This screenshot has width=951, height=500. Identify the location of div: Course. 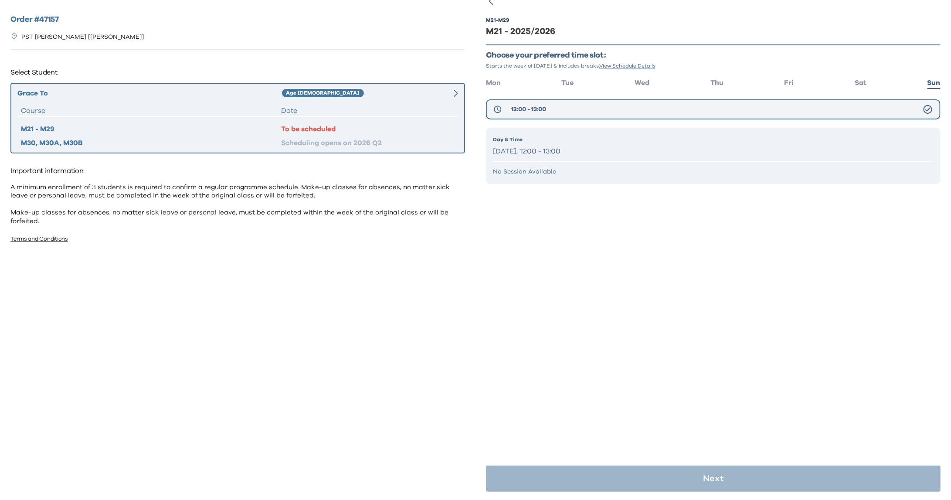
(151, 111).